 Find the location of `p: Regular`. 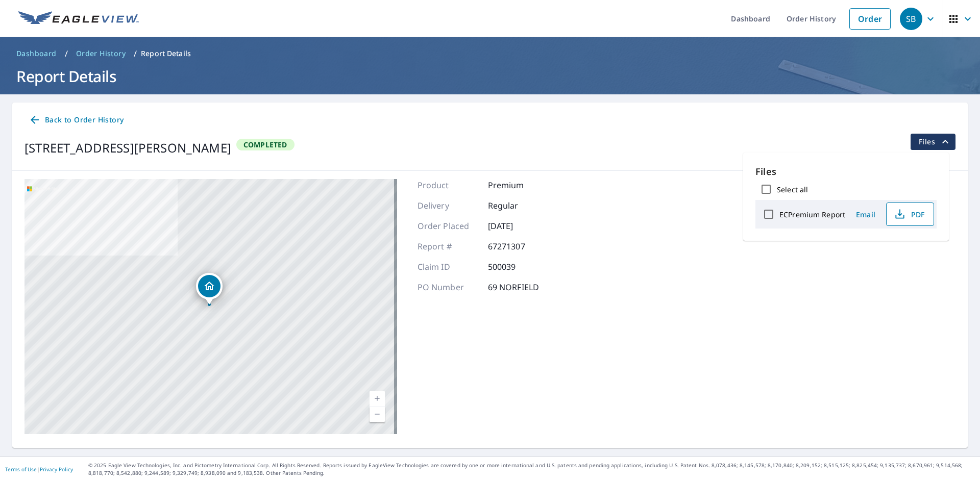

p: Regular is located at coordinates (518, 205).